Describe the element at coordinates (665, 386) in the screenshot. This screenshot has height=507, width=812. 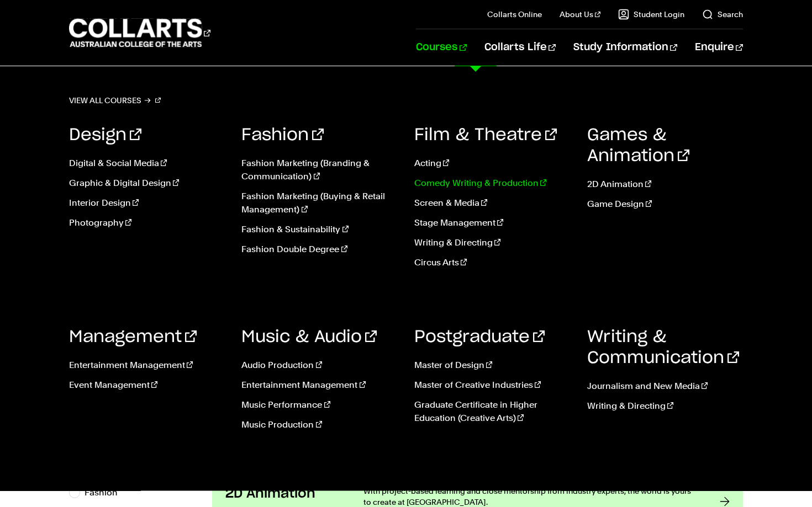
I see `a: Journalism and New Media` at that location.